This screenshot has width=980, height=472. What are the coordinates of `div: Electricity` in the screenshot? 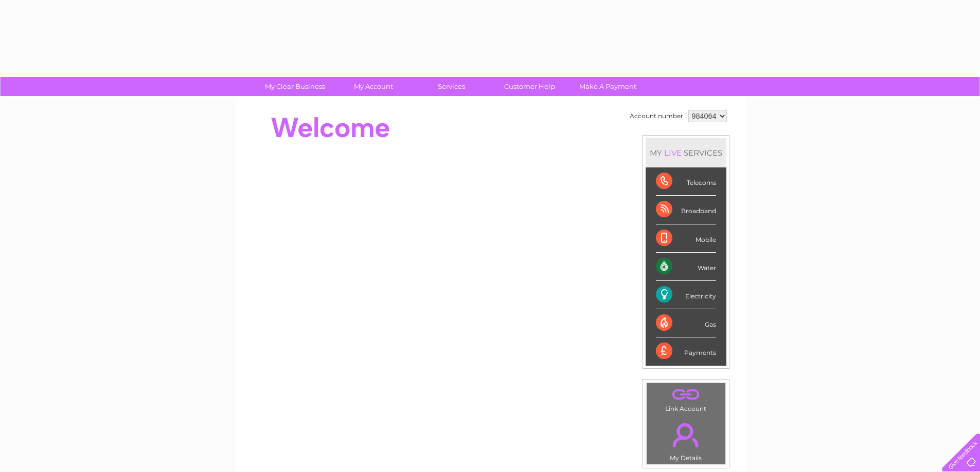 It's located at (686, 295).